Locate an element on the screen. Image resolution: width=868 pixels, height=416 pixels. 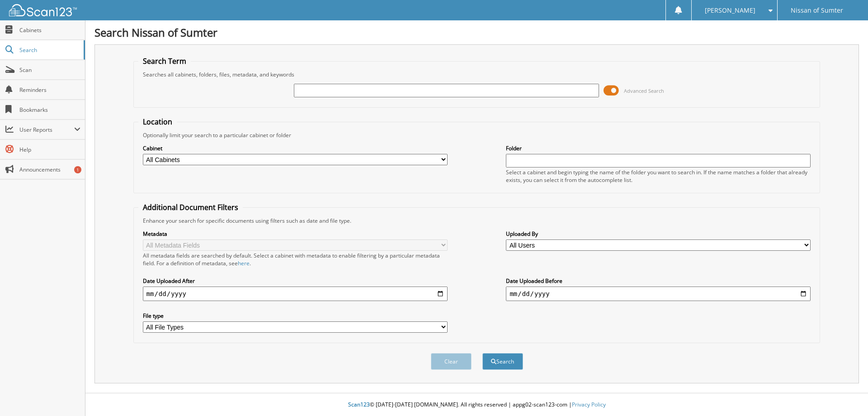
div: Searches all cabinets, folders, files, metadata, and keywords is located at coordinates (477, 74).